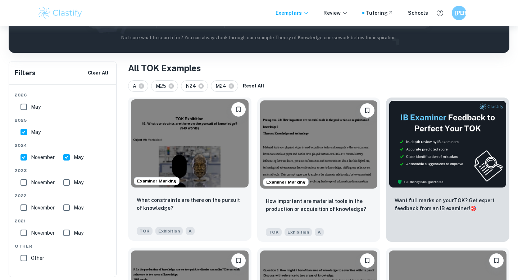 The image size is (518, 280). What do you see at coordinates (253, 86) in the screenshot?
I see `button: Reset All` at bounding box center [253, 86].